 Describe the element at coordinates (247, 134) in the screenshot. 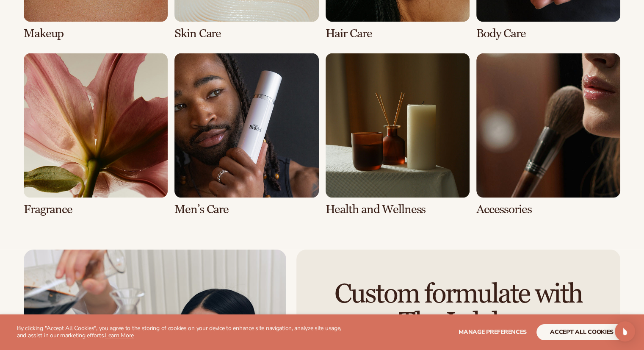

I see `div: 6 / 8` at that location.